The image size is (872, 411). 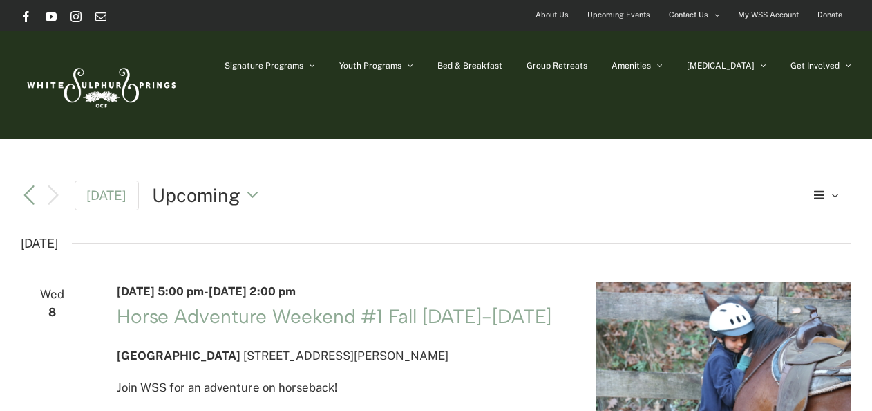 What do you see at coordinates (52, 312) in the screenshot?
I see `span: 8` at bounding box center [52, 312].